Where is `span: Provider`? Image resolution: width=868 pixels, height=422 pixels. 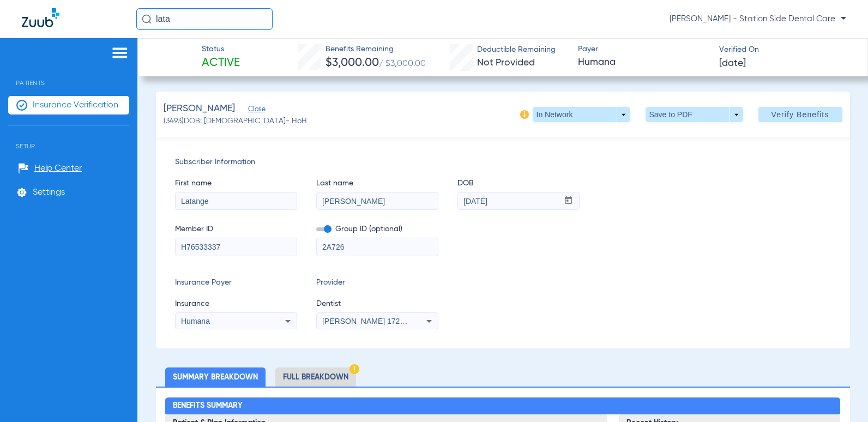
span: Provider is located at coordinates (377, 283).